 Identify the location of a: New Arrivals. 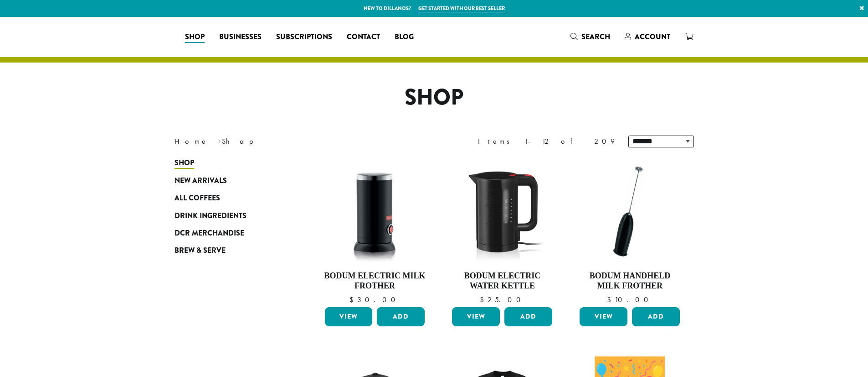
(229, 181).